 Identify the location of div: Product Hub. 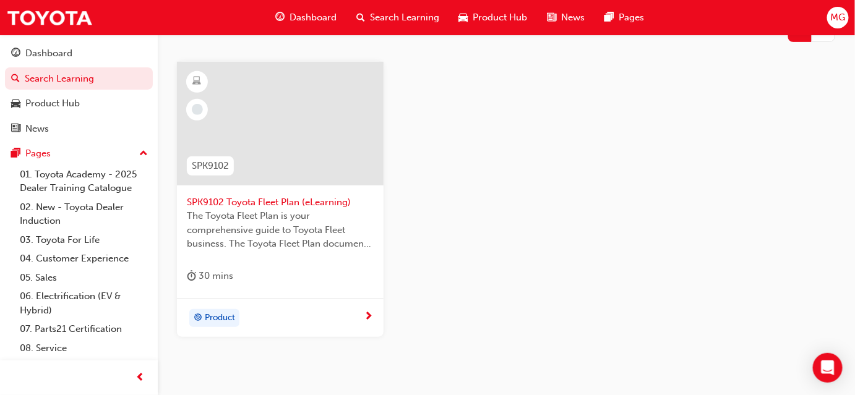
(53, 103).